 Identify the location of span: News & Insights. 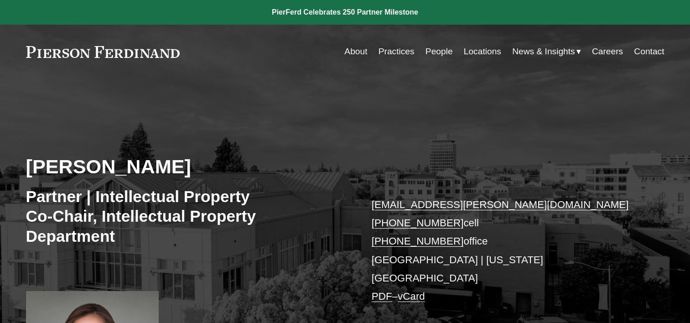
(544, 52).